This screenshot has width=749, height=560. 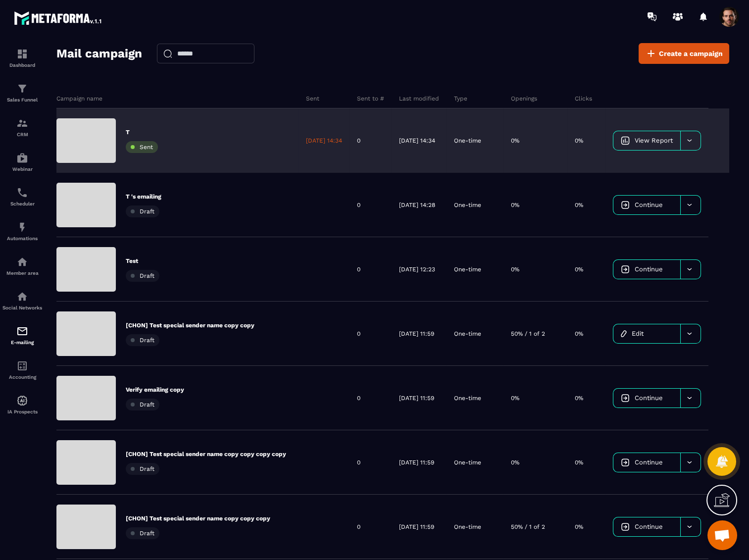 What do you see at coordinates (58, 18) in the screenshot?
I see `img: logo` at bounding box center [58, 18].